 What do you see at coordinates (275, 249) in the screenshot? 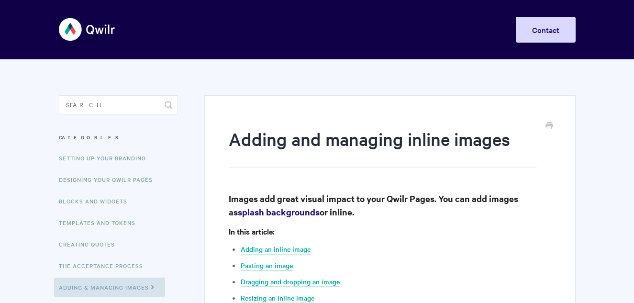
I see `a: Adding an inline image` at bounding box center [275, 249].